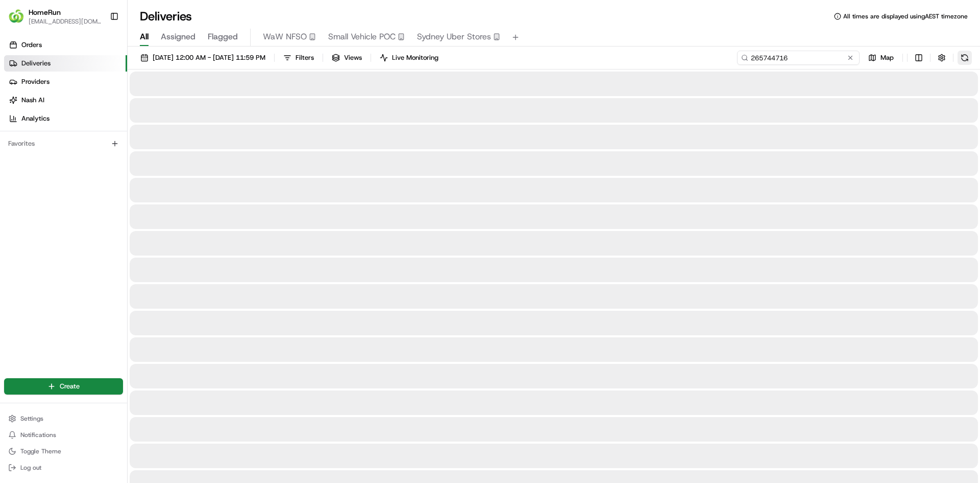  I want to click on button: Notifications, so click(63, 435).